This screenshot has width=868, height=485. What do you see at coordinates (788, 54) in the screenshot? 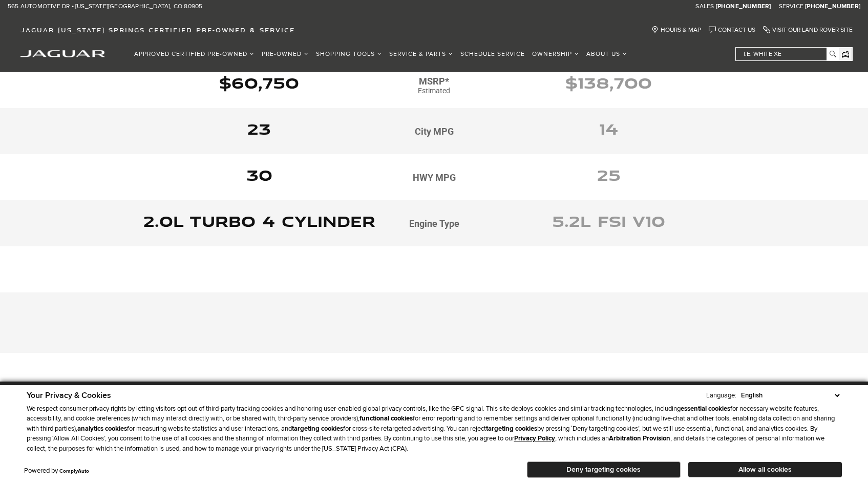
I see `input: i.e. White XE` at bounding box center [788, 54].